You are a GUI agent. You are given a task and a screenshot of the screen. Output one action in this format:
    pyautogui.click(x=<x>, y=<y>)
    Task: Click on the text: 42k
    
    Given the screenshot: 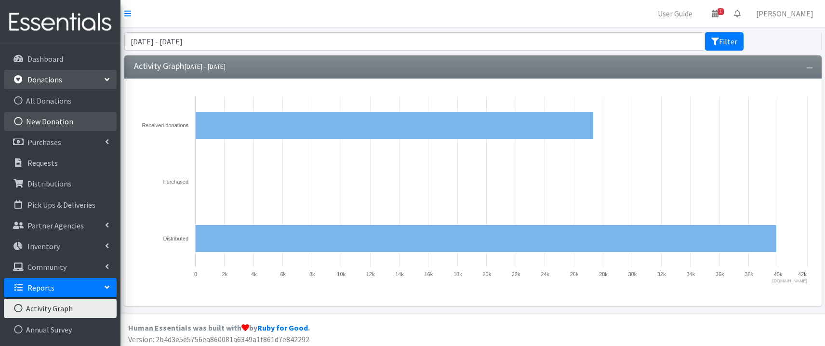 What is the action you would take?
    pyautogui.click(x=802, y=274)
    